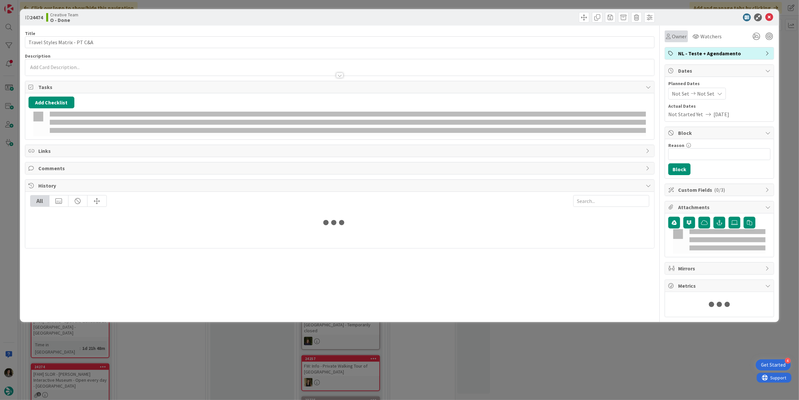  What do you see at coordinates (40, 201) in the screenshot?
I see `div: All` at bounding box center [40, 201].